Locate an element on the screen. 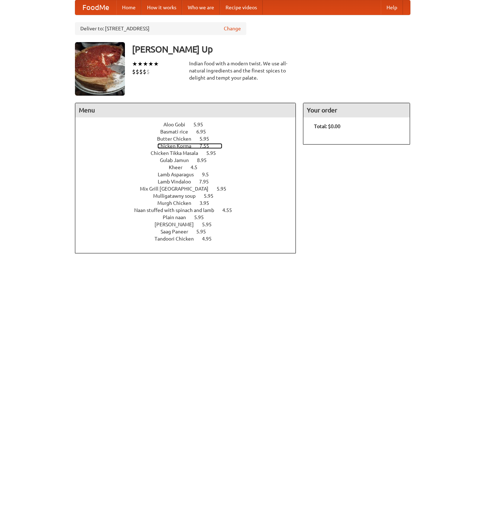 The height and width of the screenshot is (505, 485). span: Chicken Korma is located at coordinates (178, 146).